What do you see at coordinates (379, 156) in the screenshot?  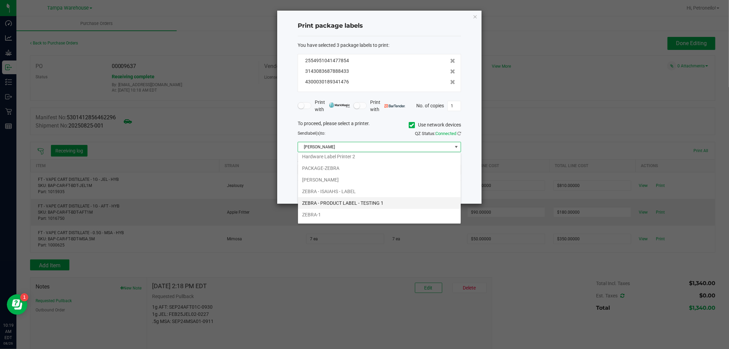 I see `li: Hardware Label Printer 2` at bounding box center [379, 156].